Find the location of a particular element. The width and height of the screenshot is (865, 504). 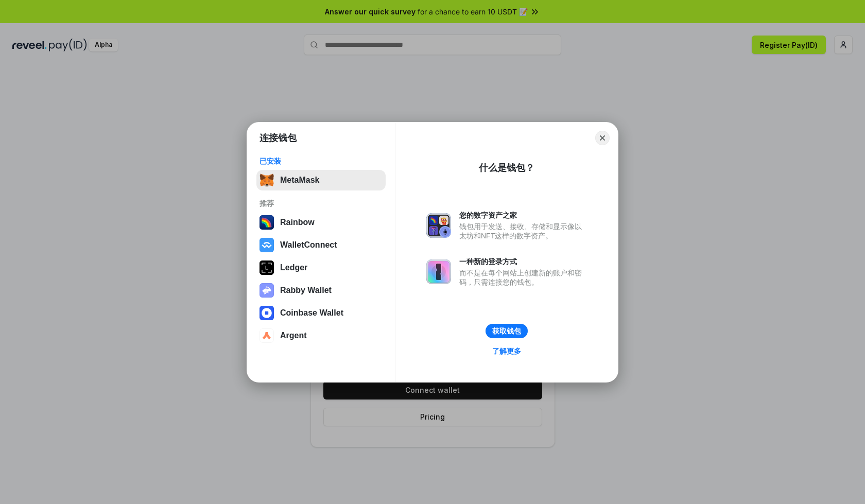

div: Argent is located at coordinates (294, 336).